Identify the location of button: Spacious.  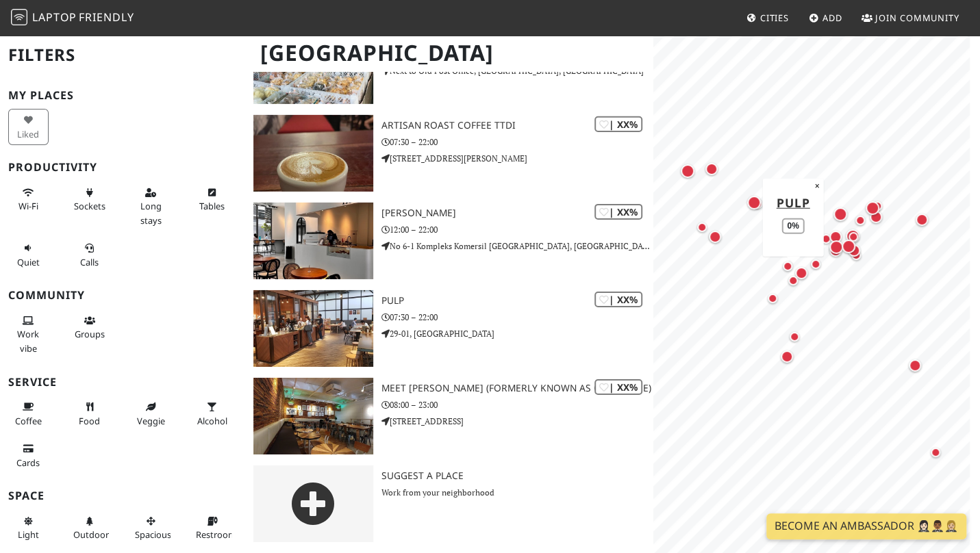
(151, 528).